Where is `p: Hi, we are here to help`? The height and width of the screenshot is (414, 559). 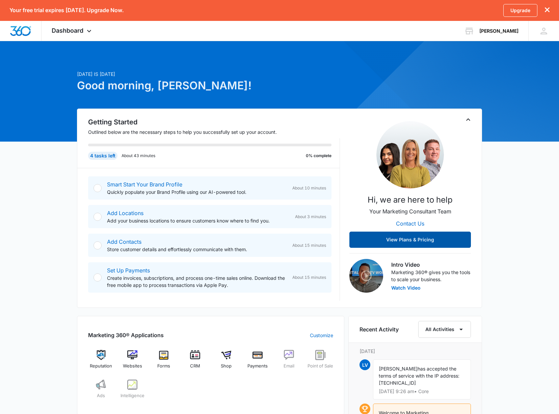
p: Hi, we are here to help is located at coordinates (410, 200).